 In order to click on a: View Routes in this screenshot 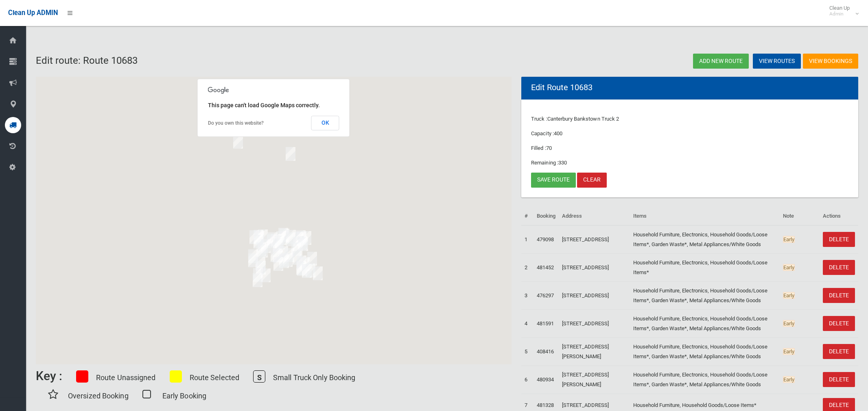, I will do `click(777, 61)`.